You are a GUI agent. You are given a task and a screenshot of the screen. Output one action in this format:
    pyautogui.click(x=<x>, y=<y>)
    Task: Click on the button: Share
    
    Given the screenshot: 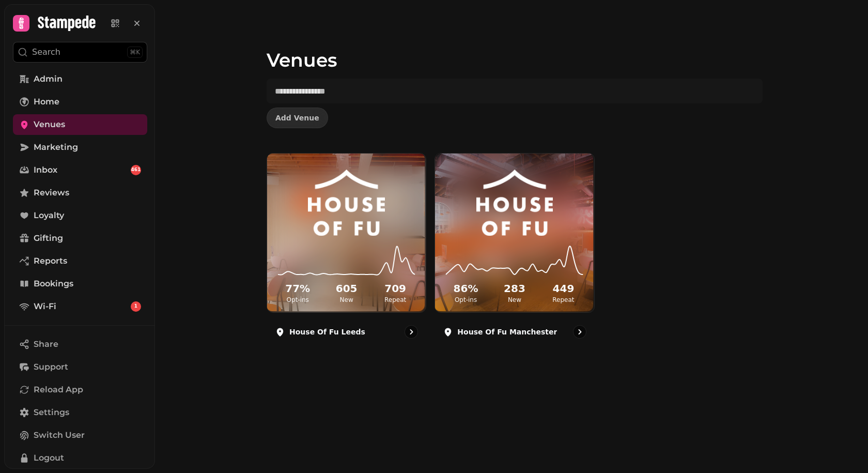 What is the action you would take?
    pyautogui.click(x=80, y=344)
    